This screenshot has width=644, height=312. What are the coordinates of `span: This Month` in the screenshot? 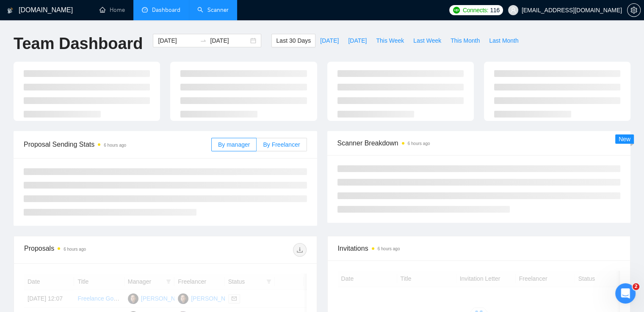 It's located at (465, 41).